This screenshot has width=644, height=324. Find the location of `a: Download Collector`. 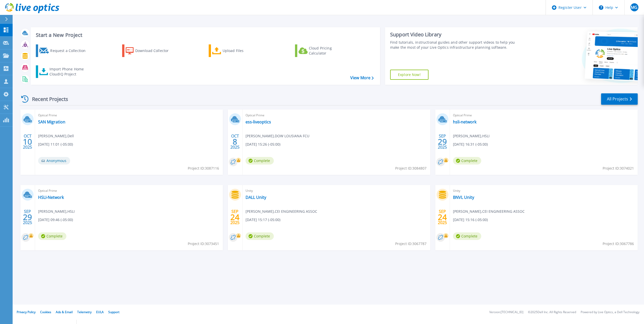

a: Download Collector is located at coordinates (150, 51).